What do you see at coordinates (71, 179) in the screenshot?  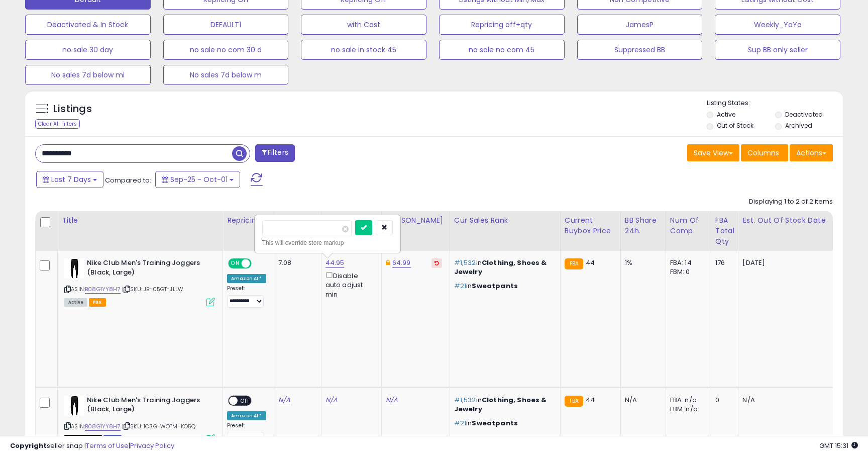 I see `span: Last 7 Days` at bounding box center [71, 179].